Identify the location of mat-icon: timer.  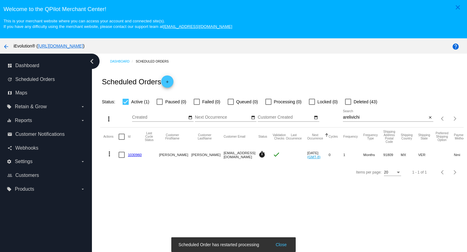
(262, 154).